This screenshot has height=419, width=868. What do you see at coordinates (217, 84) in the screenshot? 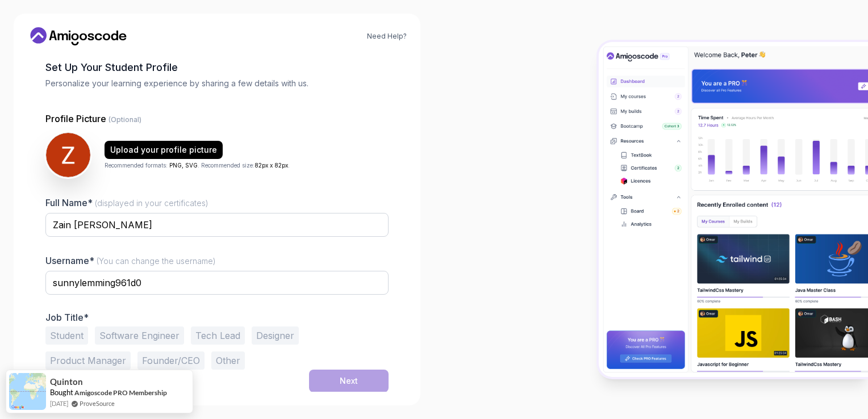
I see `p: Personalize your learning experience by sharing a few details with us.` at bounding box center [217, 84].